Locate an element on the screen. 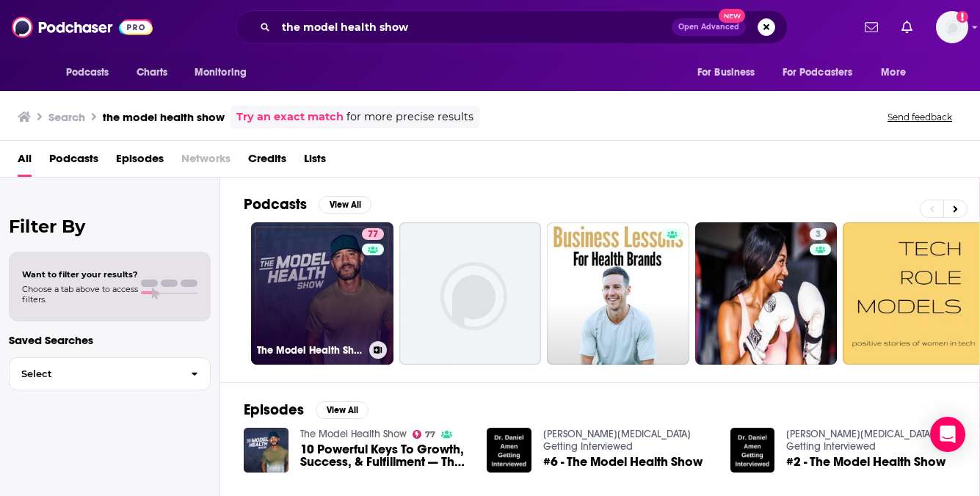 This screenshot has height=496, width=980. span: Credits is located at coordinates (268, 162).